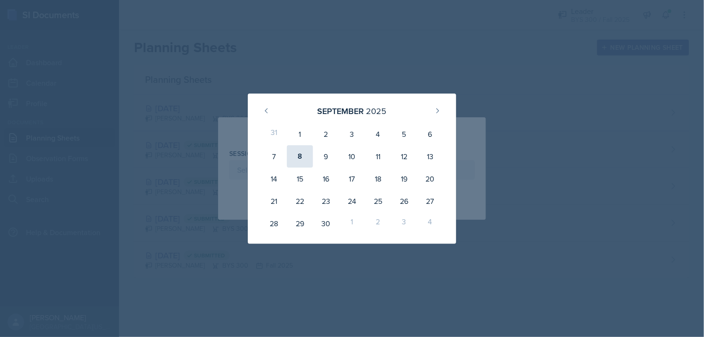 The width and height of the screenshot is (704, 337). I want to click on div: 13, so click(430, 156).